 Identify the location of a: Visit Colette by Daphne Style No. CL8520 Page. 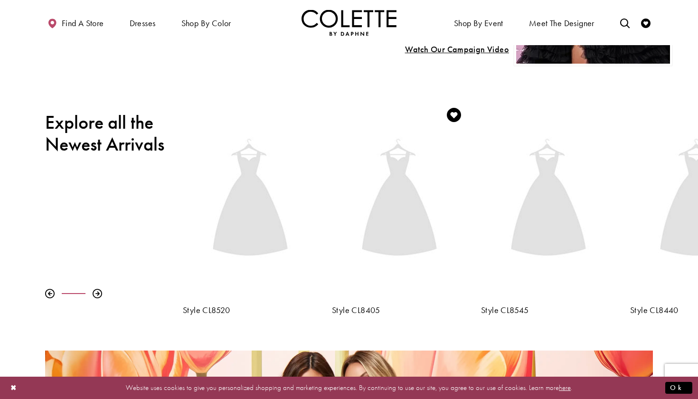
(250, 200).